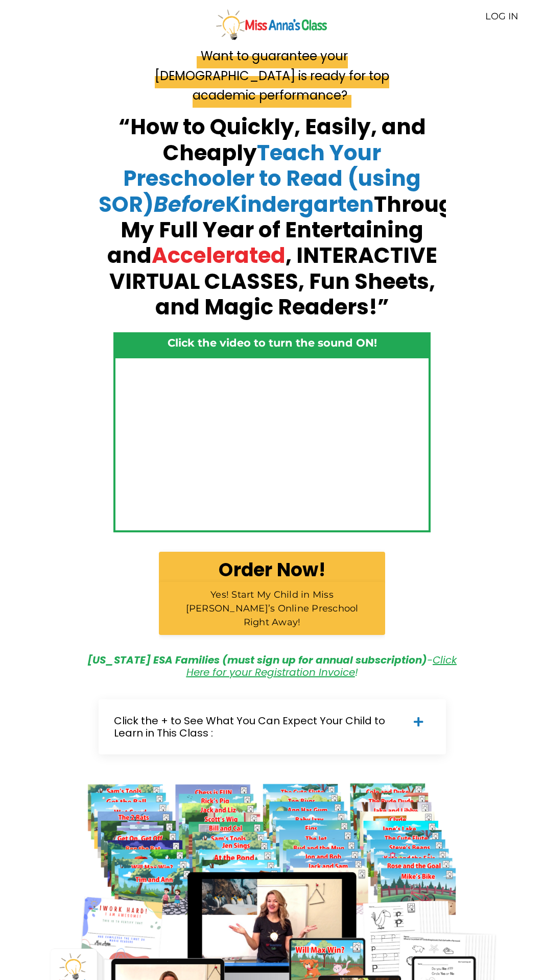 Image resolution: width=544 pixels, height=980 pixels. I want to click on a: LOG IN, so click(501, 16).